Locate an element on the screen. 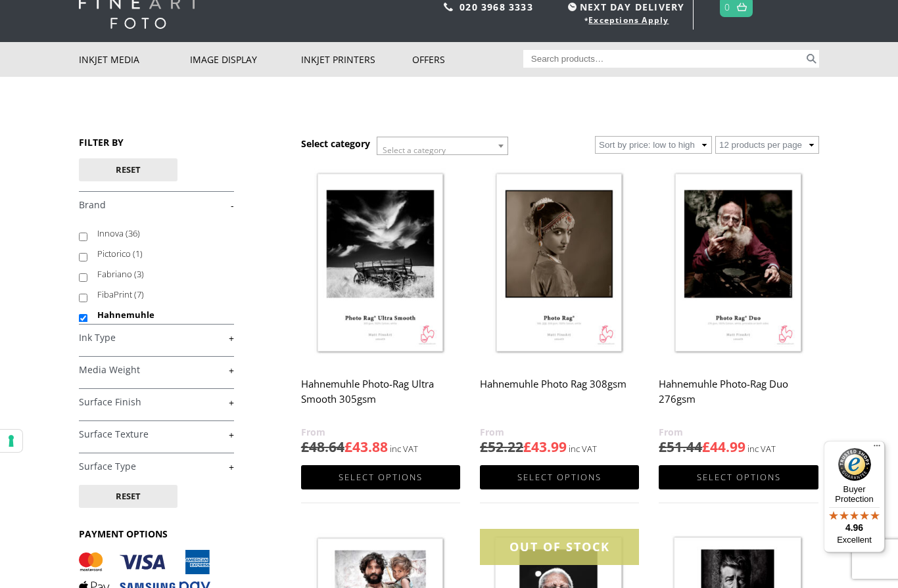 The height and width of the screenshot is (588, 898). a: Offers is located at coordinates (468, 59).